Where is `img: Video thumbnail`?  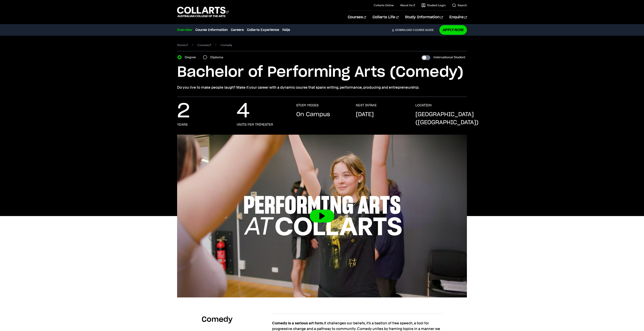
img: Video thumbnail is located at coordinates (322, 216).